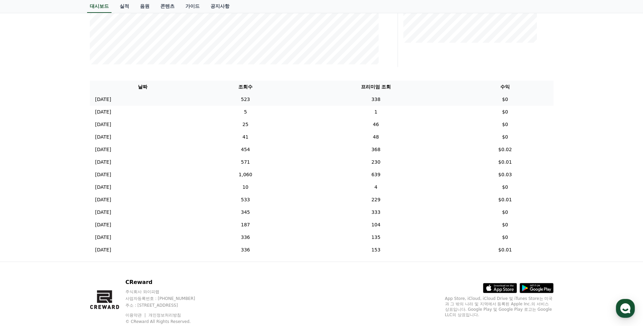 This screenshot has width=643, height=326. What do you see at coordinates (376, 225) in the screenshot?
I see `td: 104` at bounding box center [376, 225].